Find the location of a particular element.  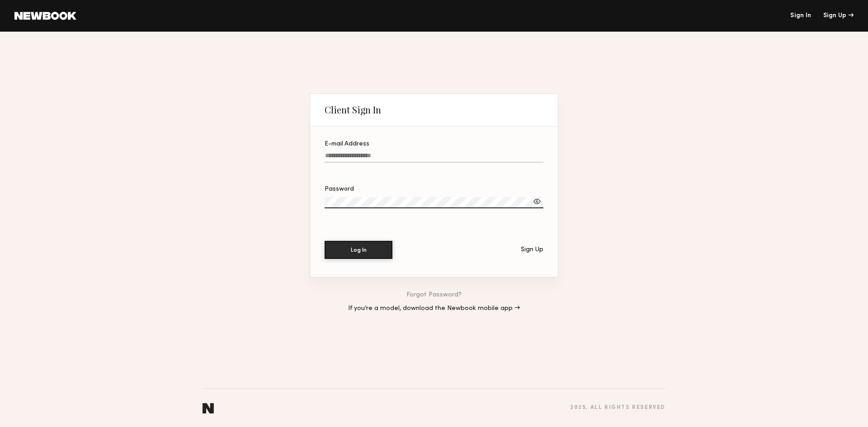

button: Log In is located at coordinates (359, 250).